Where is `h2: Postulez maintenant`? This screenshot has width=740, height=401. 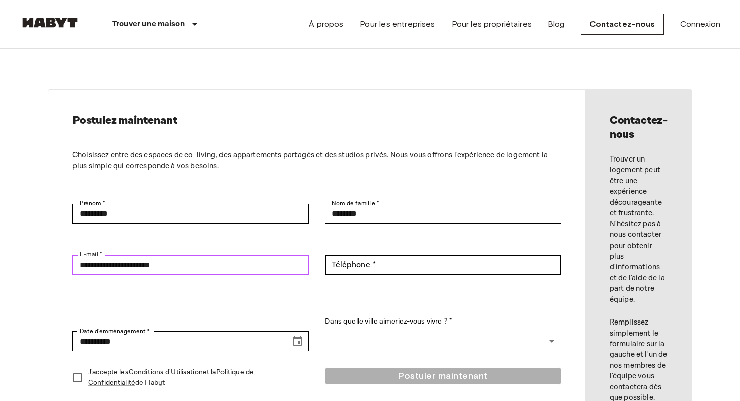 h2: Postulez maintenant is located at coordinates (317, 121).